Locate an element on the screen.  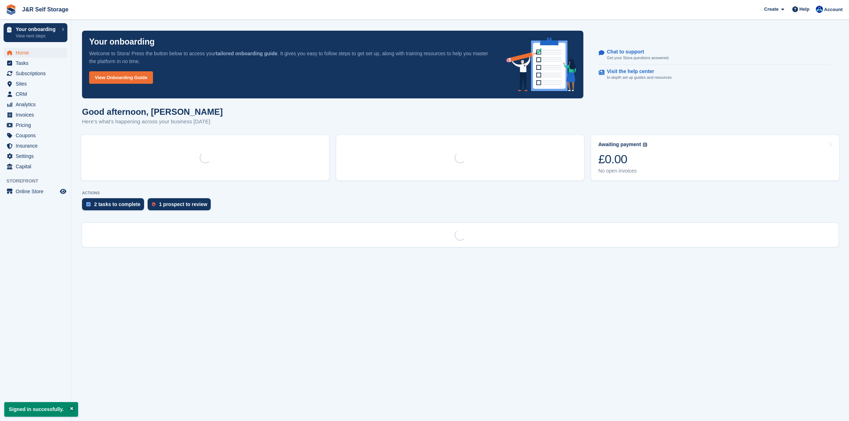
p: In-depth set up guides and resources. is located at coordinates (640, 77).